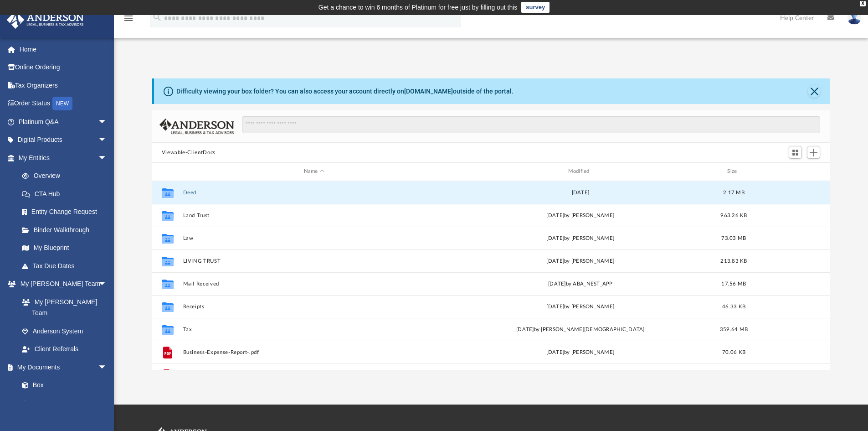 The width and height of the screenshot is (868, 431). Describe the element at coordinates (314, 192) in the screenshot. I see `button: Deed` at that location.